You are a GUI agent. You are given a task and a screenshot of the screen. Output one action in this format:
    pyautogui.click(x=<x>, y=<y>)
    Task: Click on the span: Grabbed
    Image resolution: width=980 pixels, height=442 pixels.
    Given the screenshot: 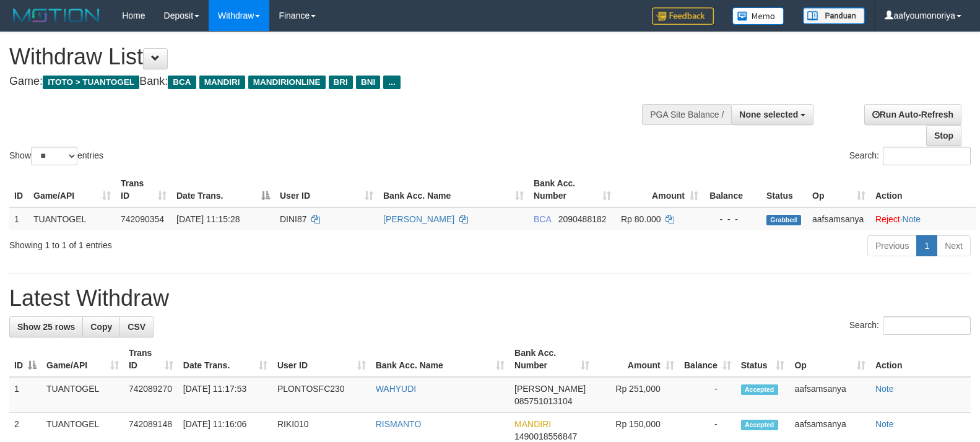 What is the action you would take?
    pyautogui.click(x=784, y=220)
    